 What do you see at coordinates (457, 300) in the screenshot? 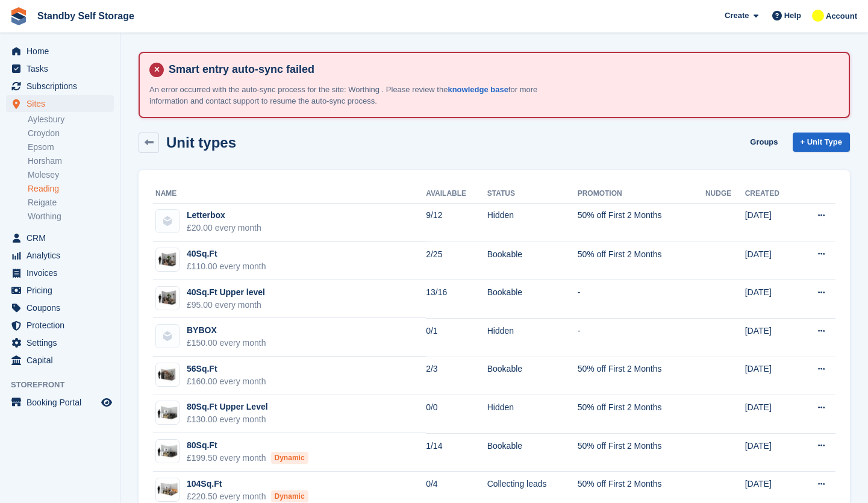
I see `td: 13/16` at bounding box center [457, 300].